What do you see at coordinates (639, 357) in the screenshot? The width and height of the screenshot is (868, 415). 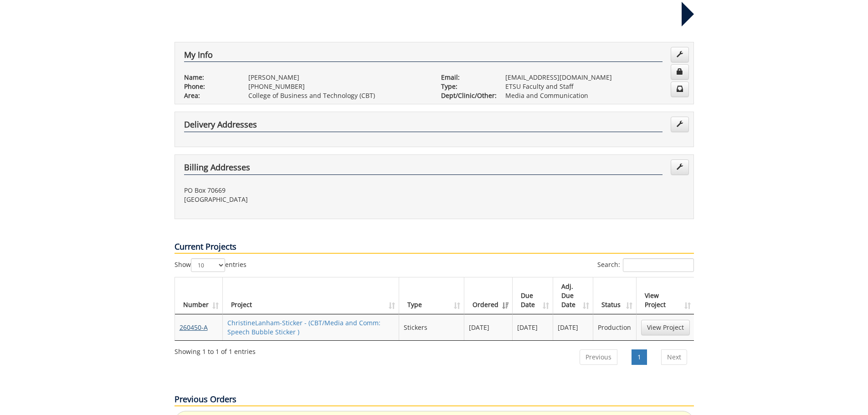 I see `a: 1` at bounding box center [639, 357].